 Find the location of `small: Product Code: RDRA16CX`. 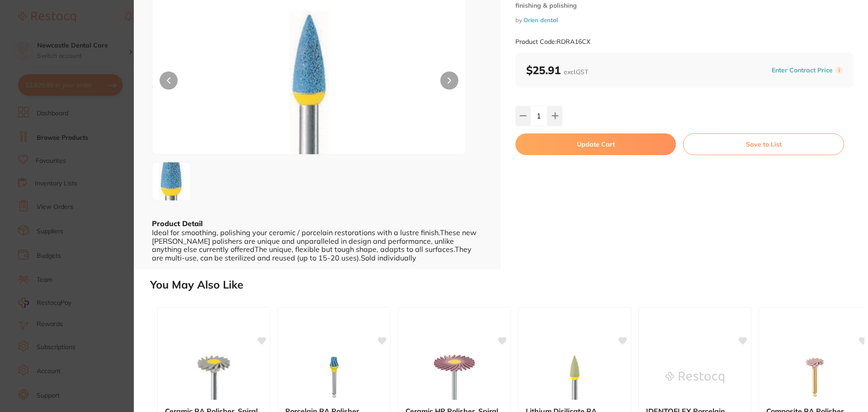

small: Product Code: RDRA16CX is located at coordinates (553, 42).